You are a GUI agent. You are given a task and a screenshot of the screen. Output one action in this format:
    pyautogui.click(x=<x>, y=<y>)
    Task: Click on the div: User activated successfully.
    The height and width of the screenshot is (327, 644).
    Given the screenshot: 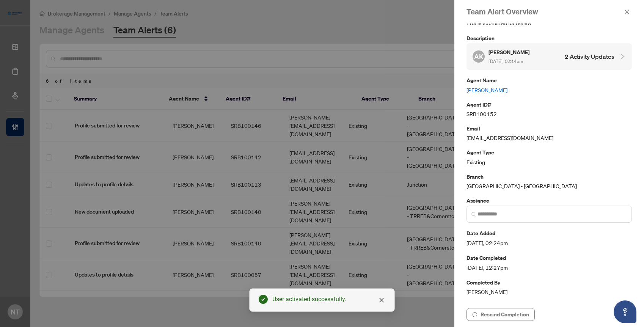 What is the action you would take?
    pyautogui.click(x=329, y=300)
    